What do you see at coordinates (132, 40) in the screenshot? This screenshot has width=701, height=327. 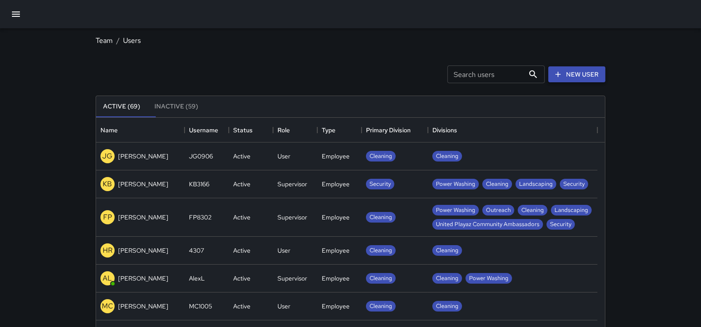 I see `a: Users` at bounding box center [132, 40].